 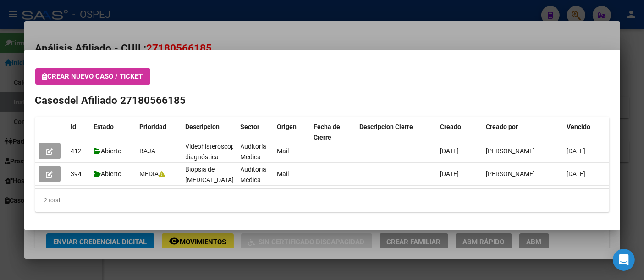 I want to click on datatable-header-cell: Estado, so click(x=113, y=133).